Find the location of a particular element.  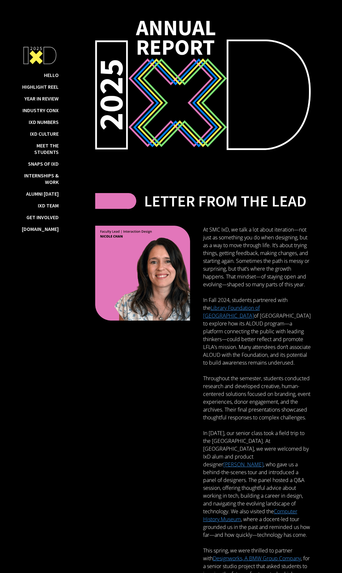

a: Snaps of IxD is located at coordinates (43, 164).